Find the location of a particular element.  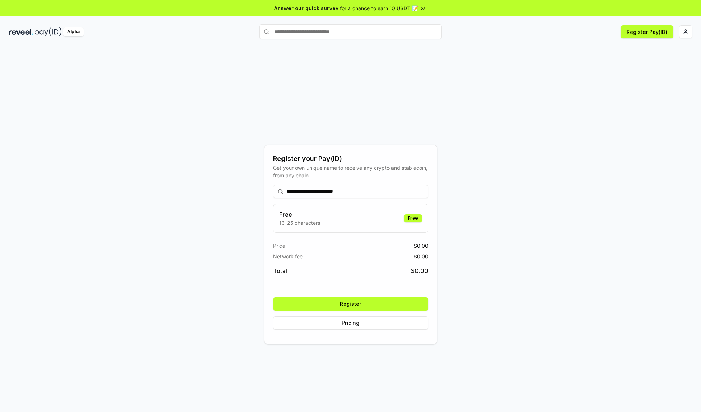

h3: Free is located at coordinates (300, 215).